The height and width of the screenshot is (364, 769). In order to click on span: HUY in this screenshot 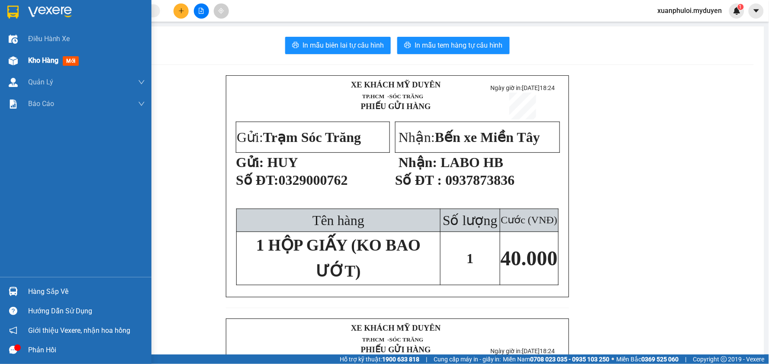, I will do `click(282, 162)`.